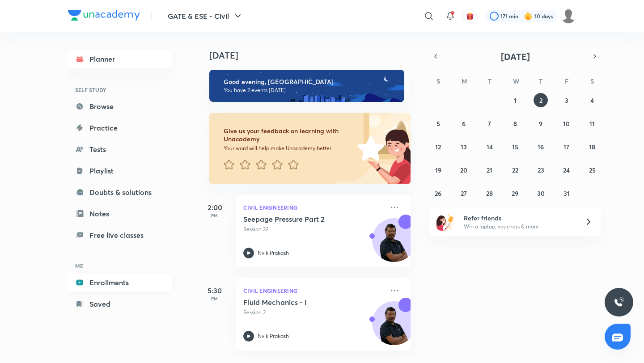 The width and height of the screenshot is (644, 363). I want to click on abbr: October 14, 2025, so click(490, 147).